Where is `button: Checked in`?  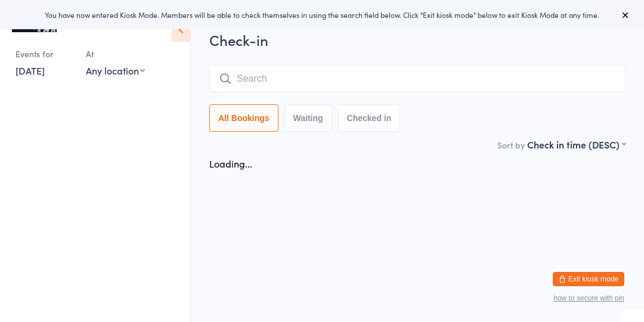 button: Checked in is located at coordinates (369, 118).